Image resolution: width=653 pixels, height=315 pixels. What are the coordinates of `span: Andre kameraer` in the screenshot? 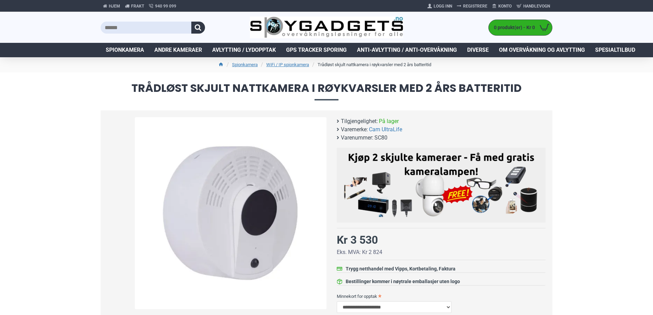 It's located at (178, 50).